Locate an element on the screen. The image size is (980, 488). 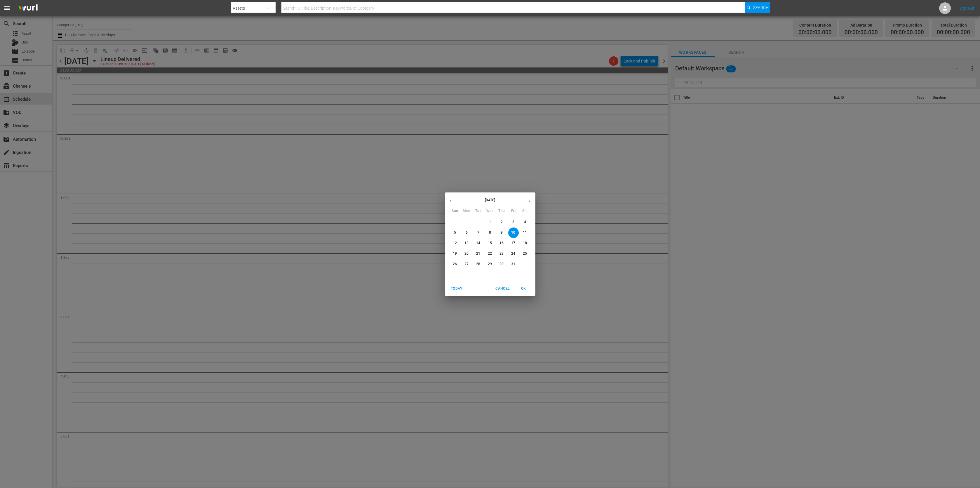
button: 20 is located at coordinates (466, 254).